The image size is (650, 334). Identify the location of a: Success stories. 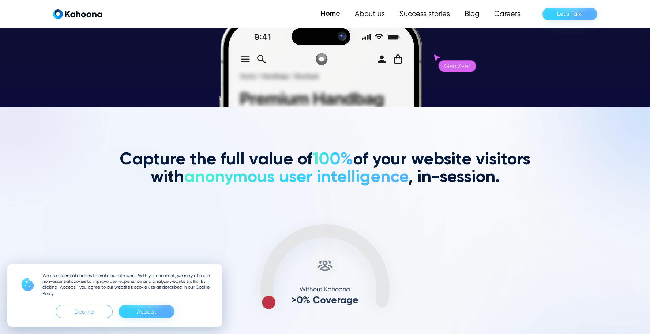
(424, 14).